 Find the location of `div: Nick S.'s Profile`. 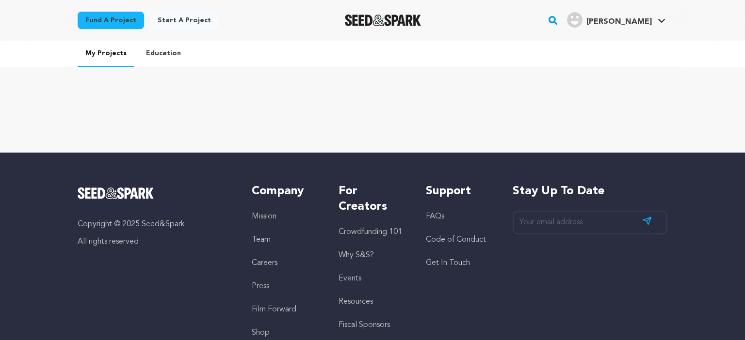

div: Nick S.'s Profile is located at coordinates (609, 20).